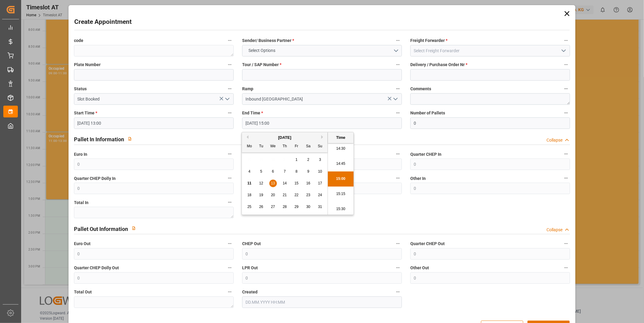 This screenshot has width=644, height=323. Describe the element at coordinates (320, 146) in the screenshot. I see `div: Su` at that location.